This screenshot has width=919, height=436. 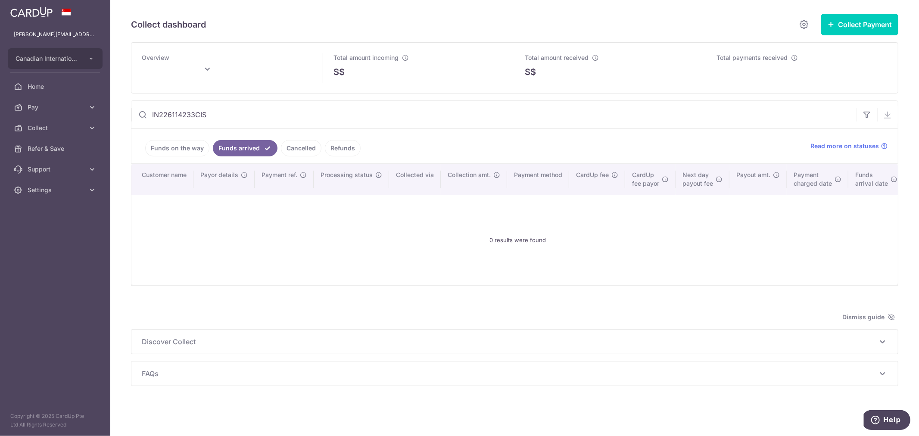 I want to click on p: FAQs, so click(x=514, y=373).